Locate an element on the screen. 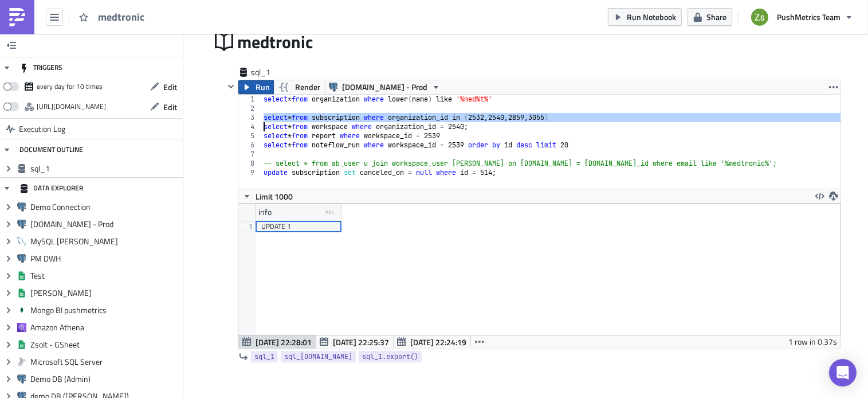  span: Demo Connection is located at coordinates (105, 207).